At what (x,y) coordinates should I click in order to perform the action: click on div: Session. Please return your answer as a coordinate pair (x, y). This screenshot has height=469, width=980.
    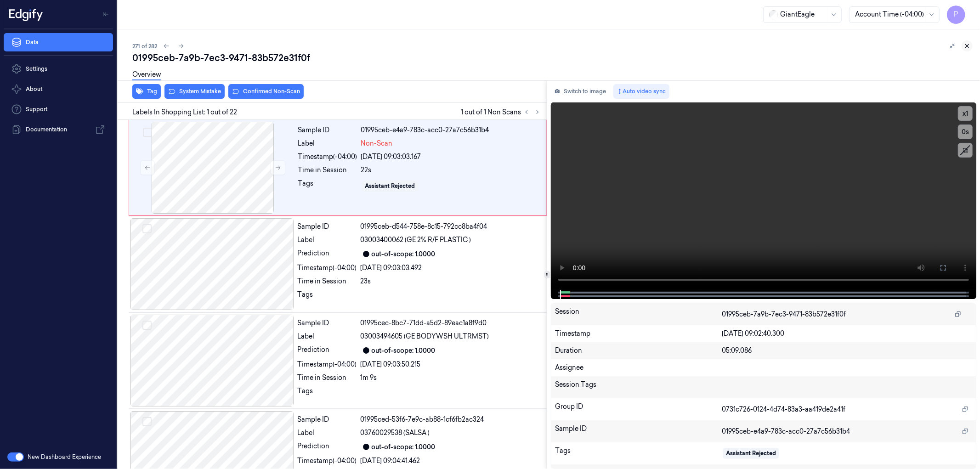
    Looking at the image, I should click on (638, 314).